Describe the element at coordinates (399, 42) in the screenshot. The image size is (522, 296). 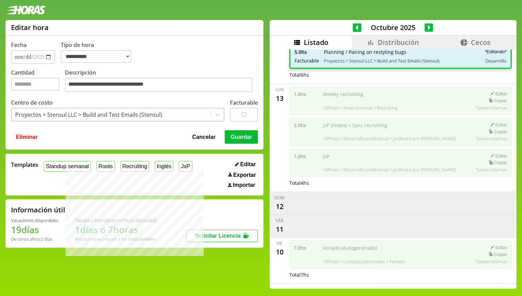
I see `span: Distribución` at that location.